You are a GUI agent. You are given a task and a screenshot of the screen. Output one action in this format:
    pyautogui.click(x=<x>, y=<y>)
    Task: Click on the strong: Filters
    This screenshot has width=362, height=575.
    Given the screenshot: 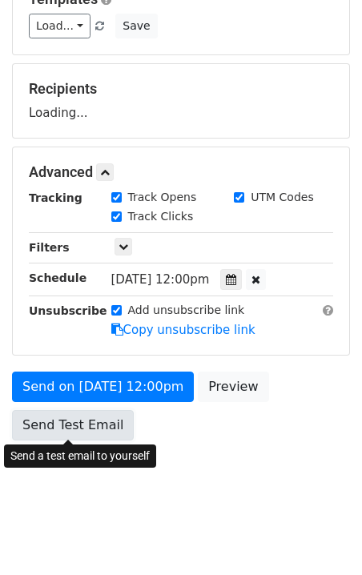 What is the action you would take?
    pyautogui.click(x=49, y=247)
    